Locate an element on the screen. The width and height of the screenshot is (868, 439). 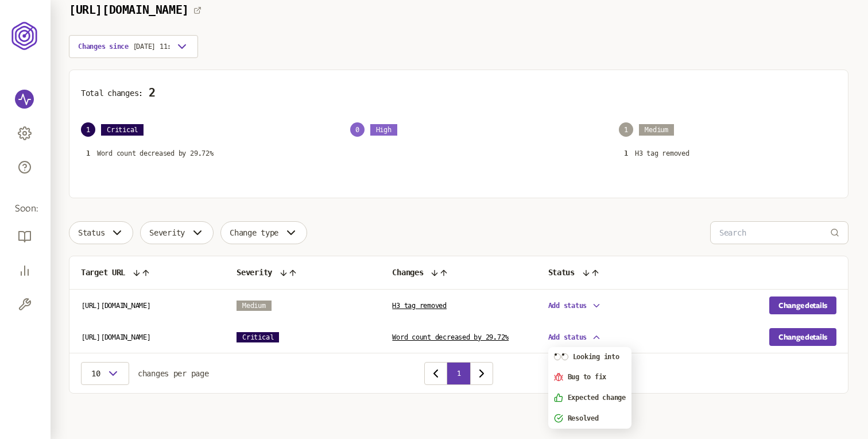
div: Add status is located at coordinates (589, 388).